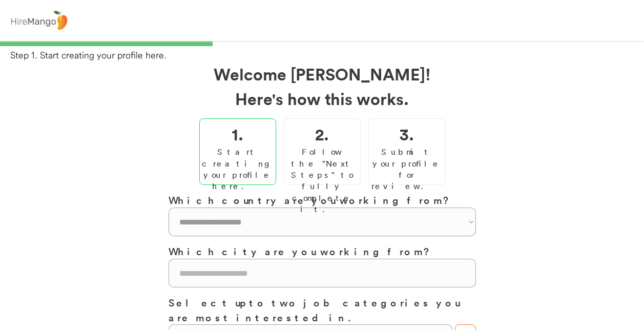 This screenshot has width=644, height=330. What do you see at coordinates (238, 169) in the screenshot?
I see `div: Start creating your profile here.` at bounding box center [238, 169].